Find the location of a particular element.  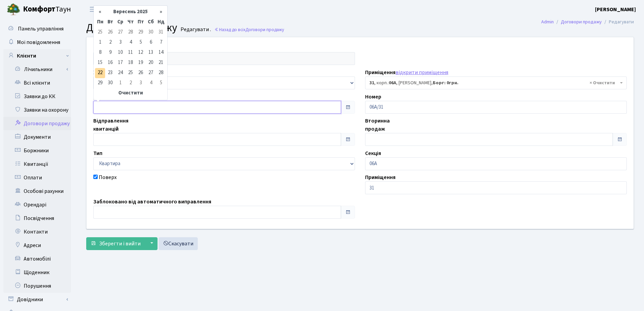

td: 31 is located at coordinates (161, 32).